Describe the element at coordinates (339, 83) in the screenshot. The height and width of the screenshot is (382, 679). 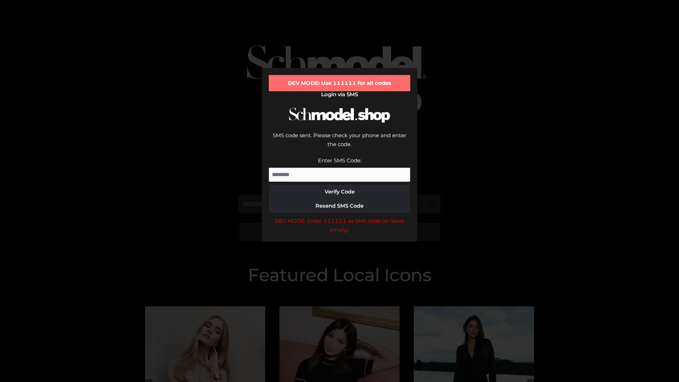
I see `div: DEV MODE: Use 111111 for all codes` at that location.